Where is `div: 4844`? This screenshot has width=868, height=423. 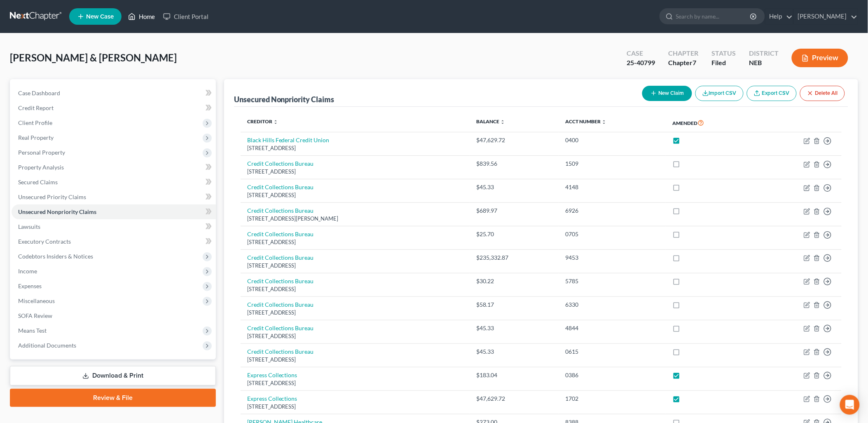 div: 4844 is located at coordinates (613, 328).